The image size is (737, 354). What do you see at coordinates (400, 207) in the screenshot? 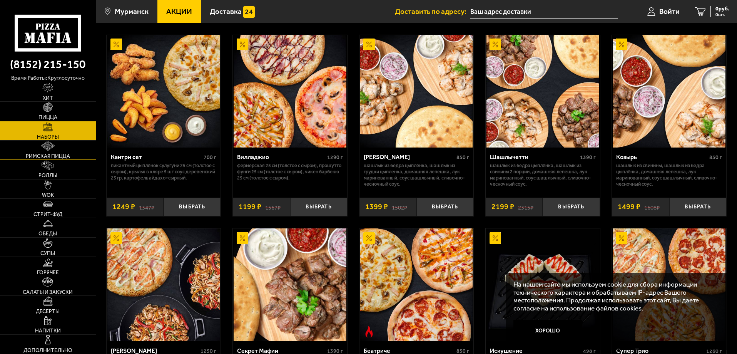
I see `s: 1502 ₽` at bounding box center [400, 207].